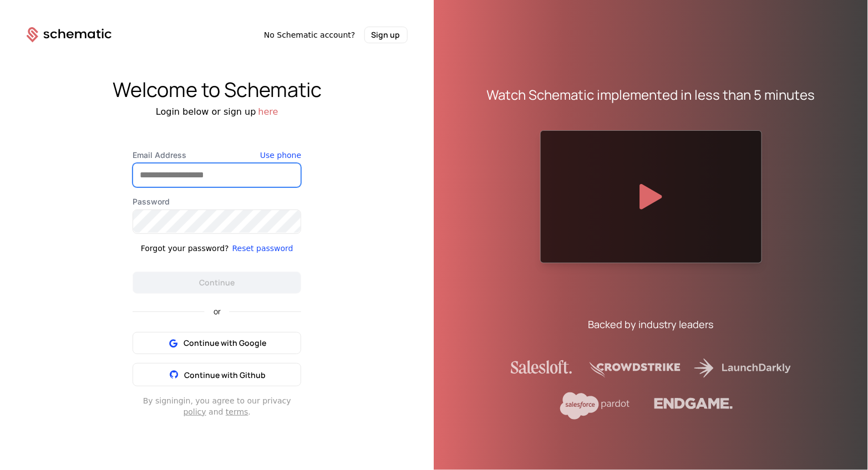 The height and width of the screenshot is (470, 868). Describe the element at coordinates (651, 324) in the screenshot. I see `div: Backed by industry leaders` at that location.